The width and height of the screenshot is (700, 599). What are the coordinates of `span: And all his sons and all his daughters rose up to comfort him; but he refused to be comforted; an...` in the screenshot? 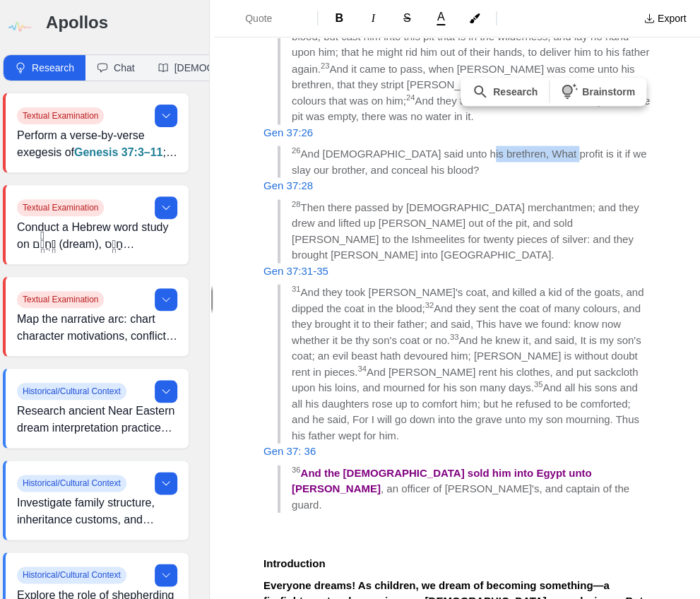 It's located at (467, 410).